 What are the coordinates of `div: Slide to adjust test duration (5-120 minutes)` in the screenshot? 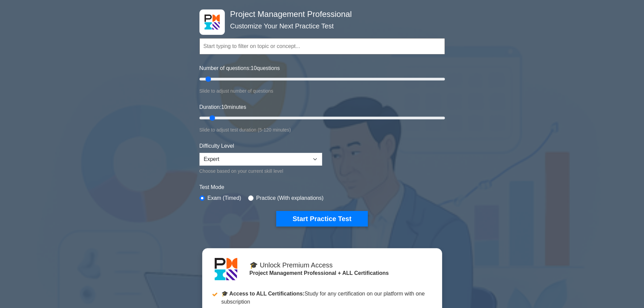 It's located at (322, 130).